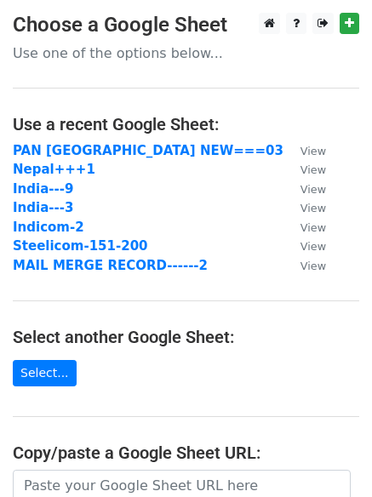 This screenshot has height=497, width=372. What do you see at coordinates (49, 227) in the screenshot?
I see `a: Indicom-2` at bounding box center [49, 227].